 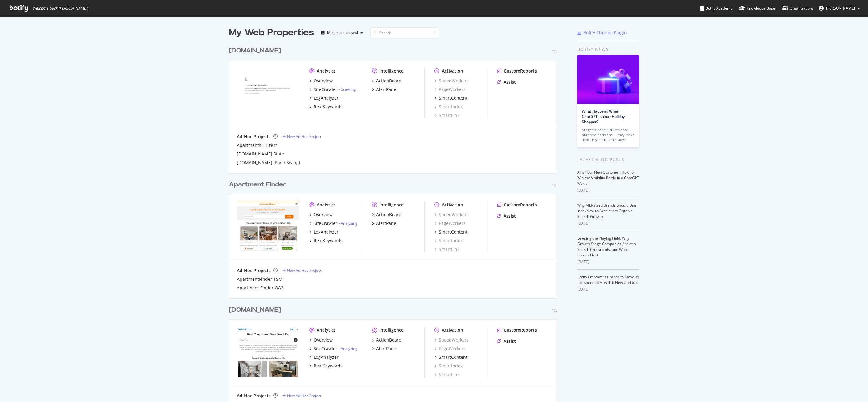 What do you see at coordinates (757, 8) in the screenshot?
I see `div: Knowledge Base` at bounding box center [757, 8].